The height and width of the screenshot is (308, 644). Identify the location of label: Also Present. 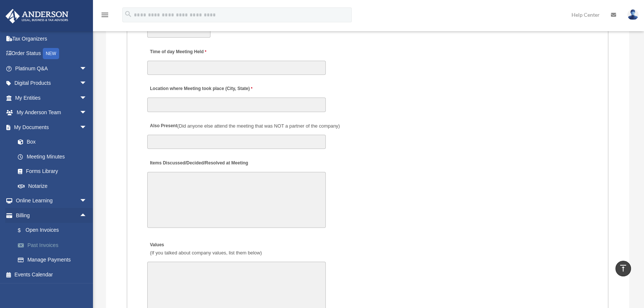
(244, 126).